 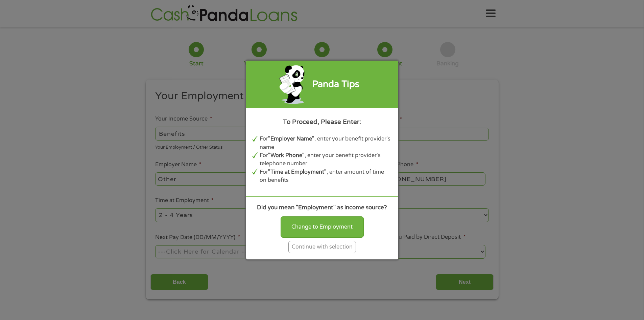 What do you see at coordinates (292, 84) in the screenshot?
I see `img: green-panda-phone.png` at bounding box center [292, 84].